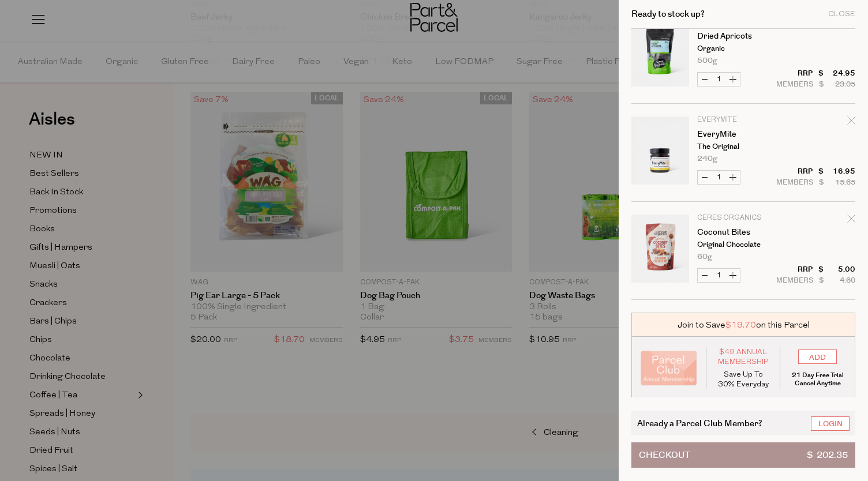  I want to click on button: Checkout$ 202.35, so click(743, 455).